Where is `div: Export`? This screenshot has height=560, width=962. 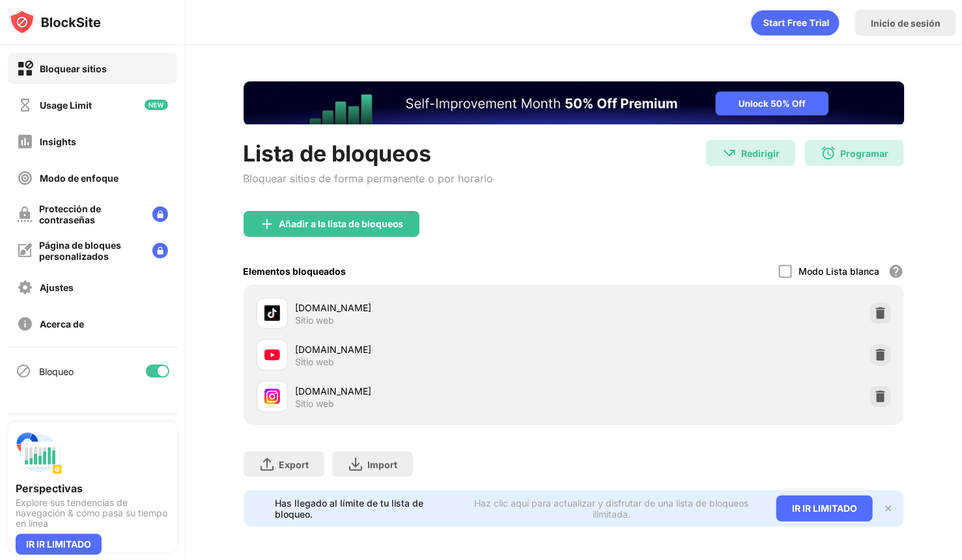
div: Export is located at coordinates (294, 464).